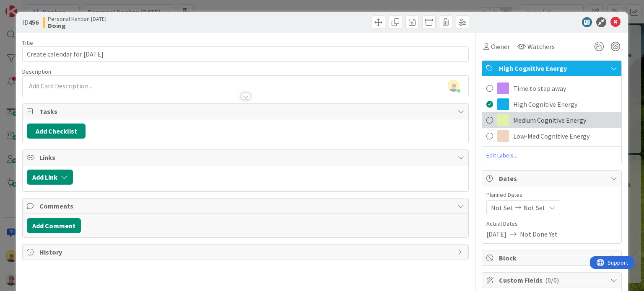 The width and height of the screenshot is (644, 291). I want to click on button: Add Comment, so click(54, 226).